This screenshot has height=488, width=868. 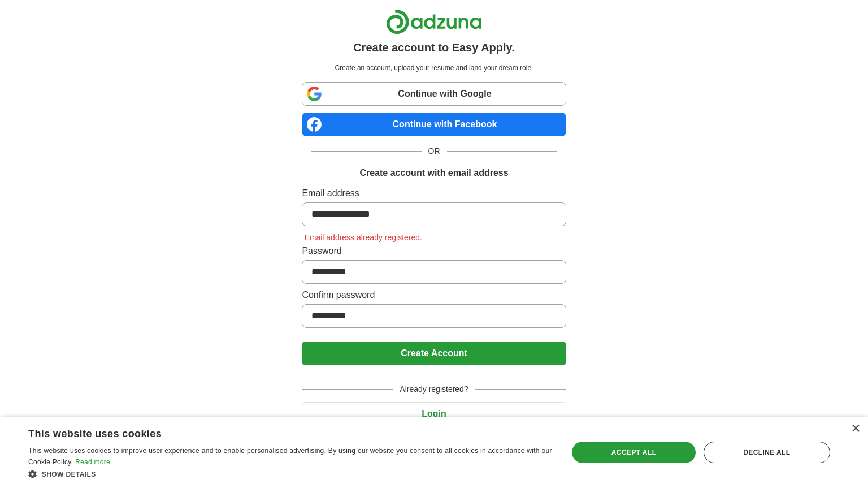 What do you see at coordinates (290, 456) in the screenshot?
I see `span: This website uses cookies to improve user experience and to enable personalised advertising. By u...` at bounding box center [290, 456].